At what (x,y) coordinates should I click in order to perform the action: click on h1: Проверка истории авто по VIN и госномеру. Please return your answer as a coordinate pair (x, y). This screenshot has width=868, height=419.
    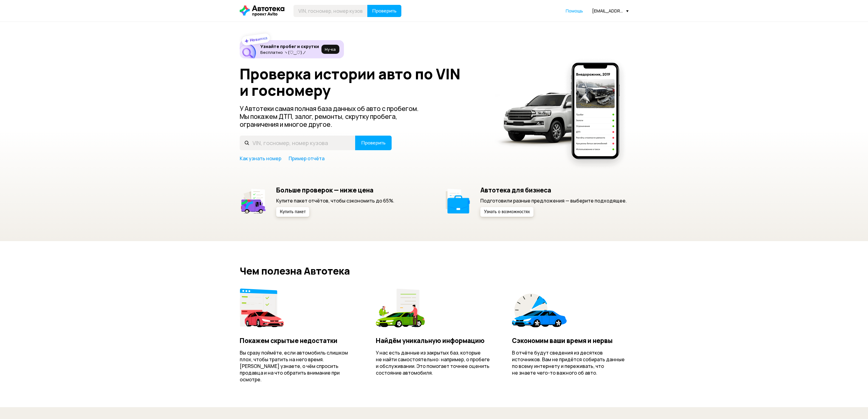
    Looking at the image, I should click on (363, 82).